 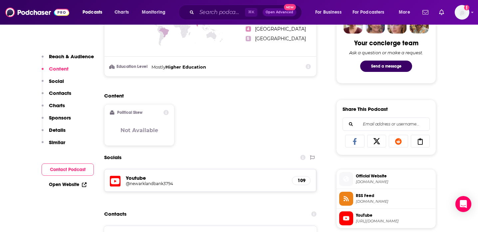 What do you see at coordinates (249, 39) in the screenshot?
I see `span: 5` at bounding box center [249, 39].